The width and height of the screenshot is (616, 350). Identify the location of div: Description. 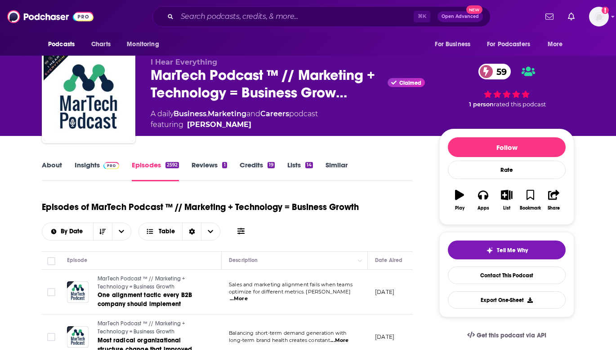
(243, 261).